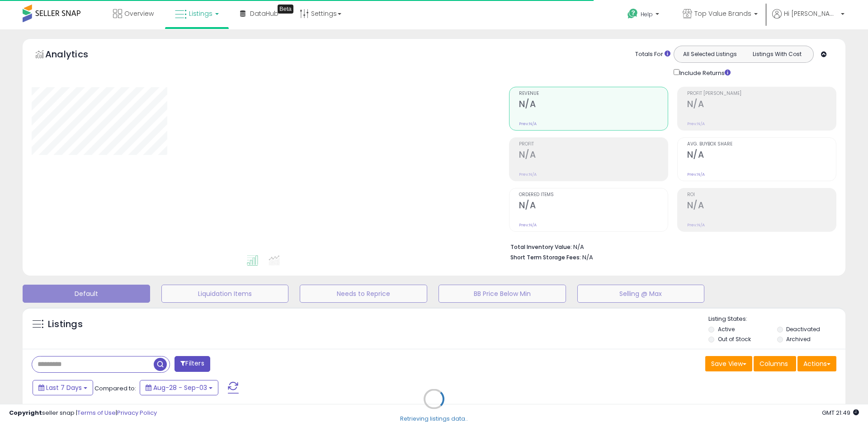 This screenshot has width=868, height=422. What do you see at coordinates (26, 413) in the screenshot?
I see `strong: Copyright` at bounding box center [26, 413].